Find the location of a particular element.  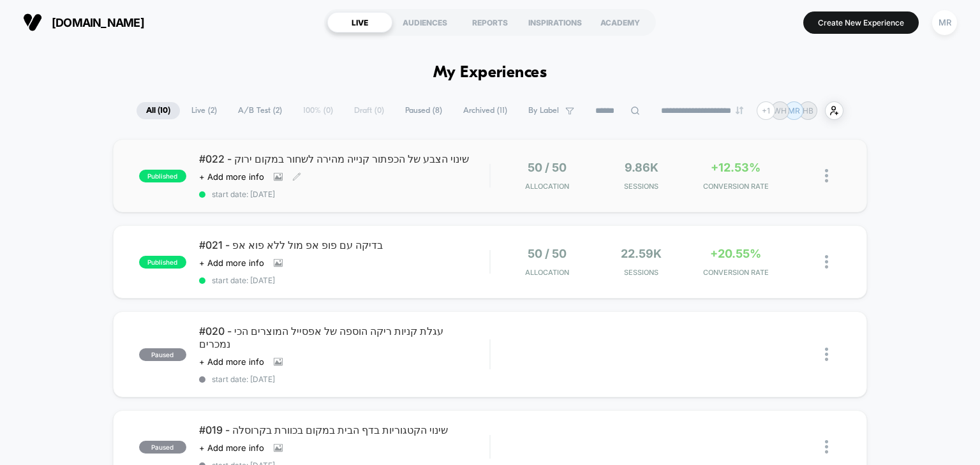

span: #020 - עגלת קניות ריקה הוספה של אפסייל המוצרים הכי נמכרים is located at coordinates (345, 337).